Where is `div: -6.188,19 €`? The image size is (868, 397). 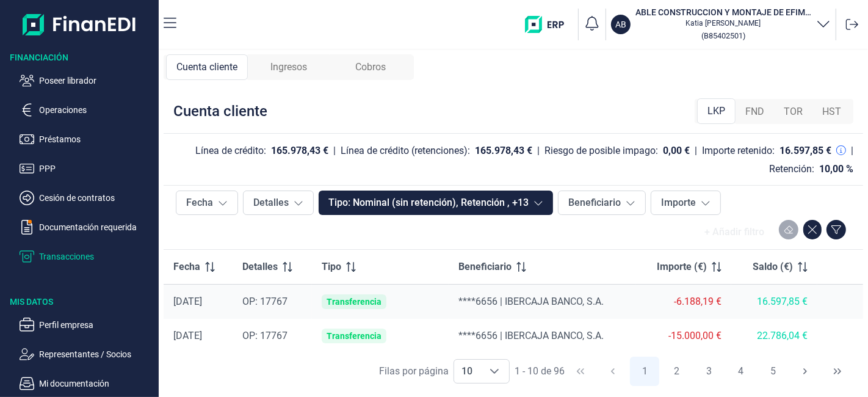 div: -6.188,19 € is located at coordinates (684, 302).